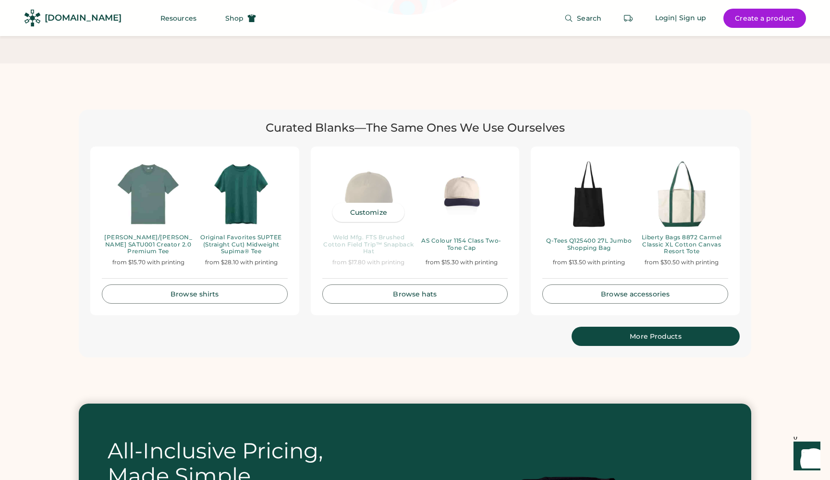 The width and height of the screenshot is (830, 480). What do you see at coordinates (241, 244) in the screenshot?
I see `div: Original Favorites SUPTEE (Straight Cut) Midweight Supima® Tee` at bounding box center [241, 244].